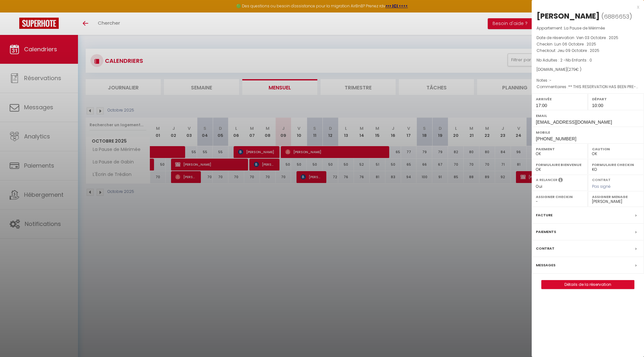 Image resolution: width=644 pixels, height=357 pixels. What do you see at coordinates (588, 116) in the screenshot?
I see `label: Email` at bounding box center [588, 116].